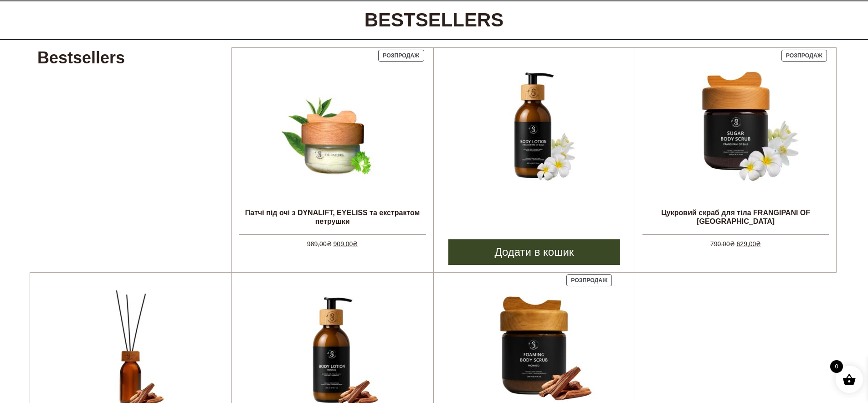 The image size is (868, 403). What do you see at coordinates (723, 244) in the screenshot?
I see `span: 790,00` at bounding box center [723, 244].